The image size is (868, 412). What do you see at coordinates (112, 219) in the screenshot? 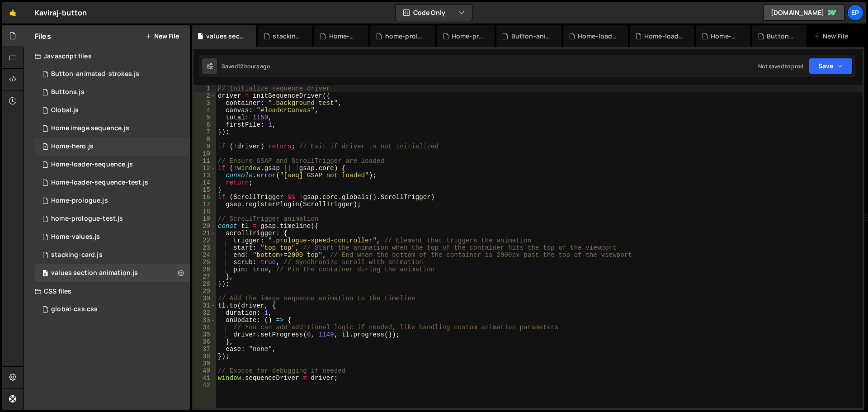
I see `div: 16061/44087.js` at bounding box center [112, 219].